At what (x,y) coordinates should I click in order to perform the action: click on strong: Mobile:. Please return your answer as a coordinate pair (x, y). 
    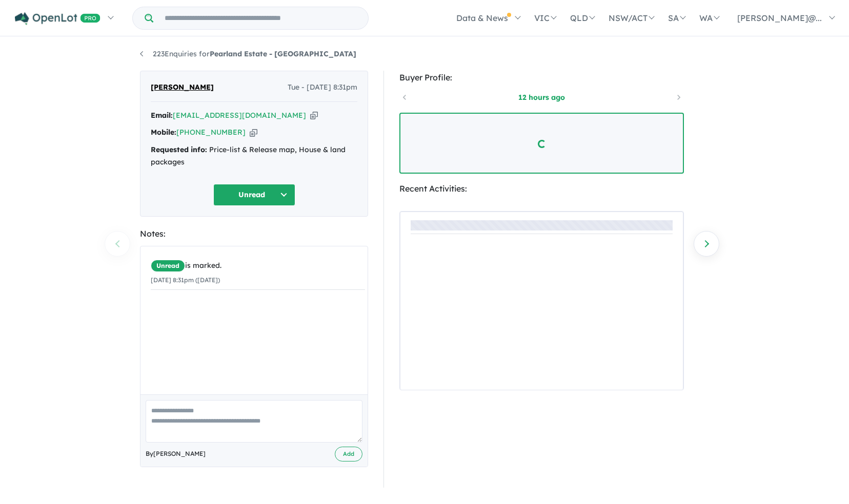
    Looking at the image, I should click on (164, 132).